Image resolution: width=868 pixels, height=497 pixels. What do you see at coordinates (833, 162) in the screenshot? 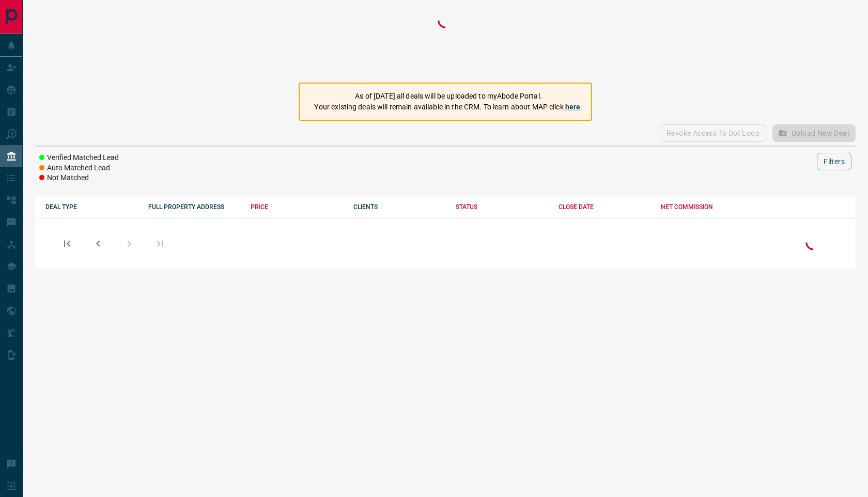
I see `button: Filters` at bounding box center [833, 162].